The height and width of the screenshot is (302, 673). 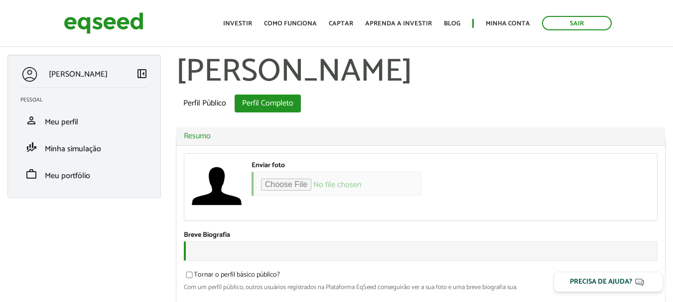 I want to click on a: Captar, so click(x=341, y=23).